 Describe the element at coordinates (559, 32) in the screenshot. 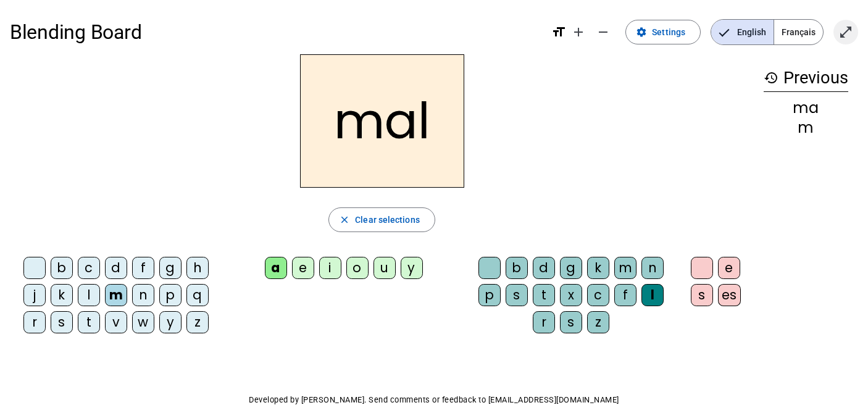

I see `mat-icon: format_size` at that location.